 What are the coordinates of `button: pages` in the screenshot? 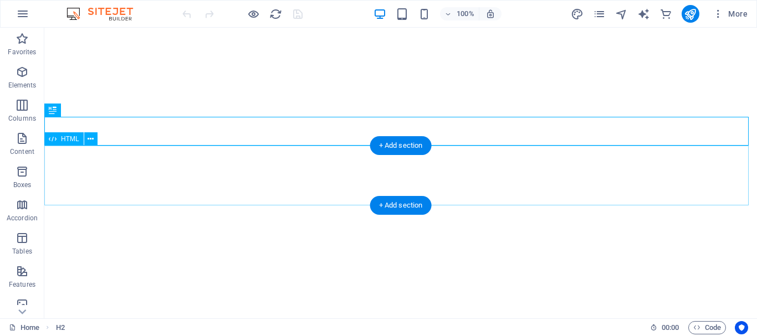 It's located at (600, 14).